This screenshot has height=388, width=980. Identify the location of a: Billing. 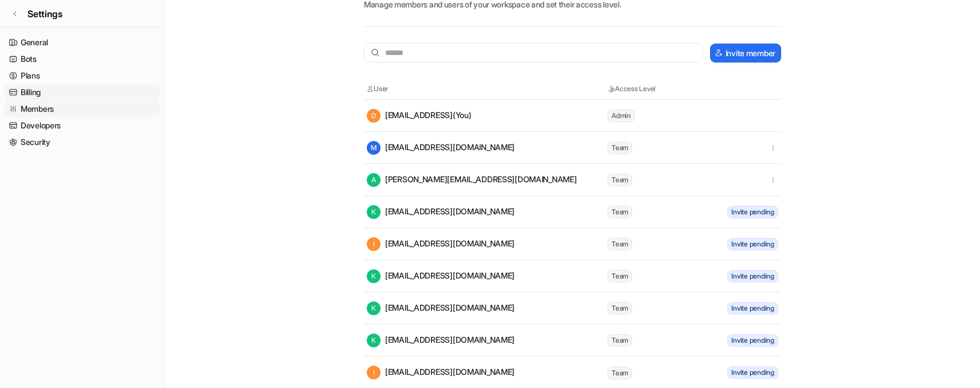
(82, 92).